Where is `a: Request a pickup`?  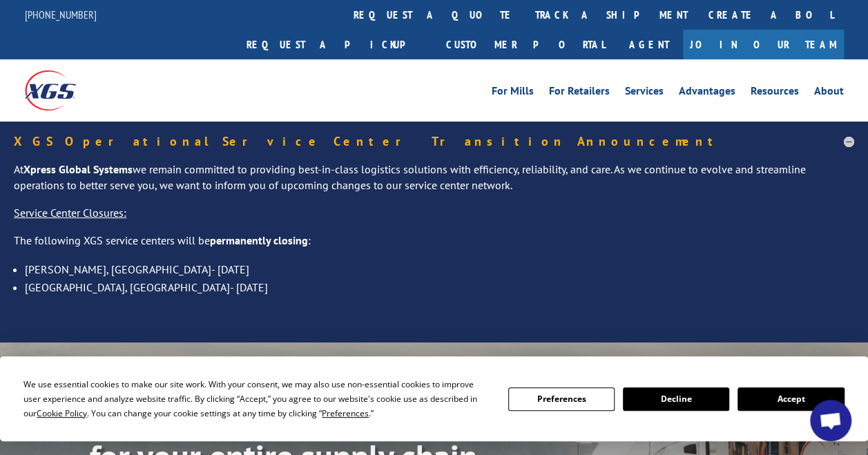 a: Request a pickup is located at coordinates (336, 44).